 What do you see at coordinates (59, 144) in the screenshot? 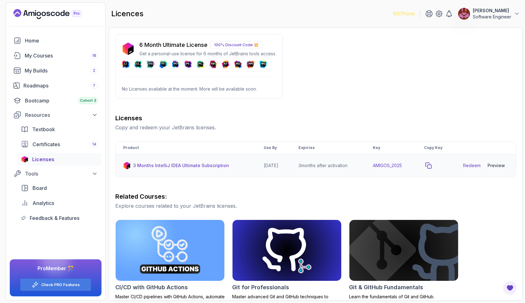
I see `a: certificates` at bounding box center [59, 144].